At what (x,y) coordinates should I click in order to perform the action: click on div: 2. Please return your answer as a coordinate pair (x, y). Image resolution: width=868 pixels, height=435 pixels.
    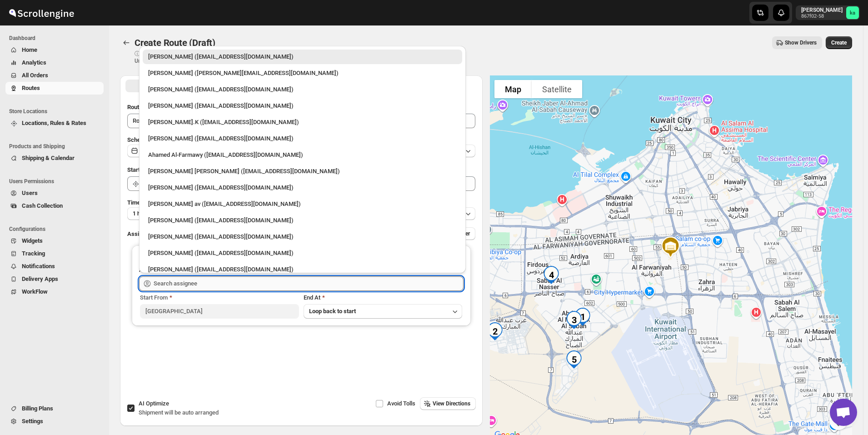
    Looking at the image, I should click on (495, 331).